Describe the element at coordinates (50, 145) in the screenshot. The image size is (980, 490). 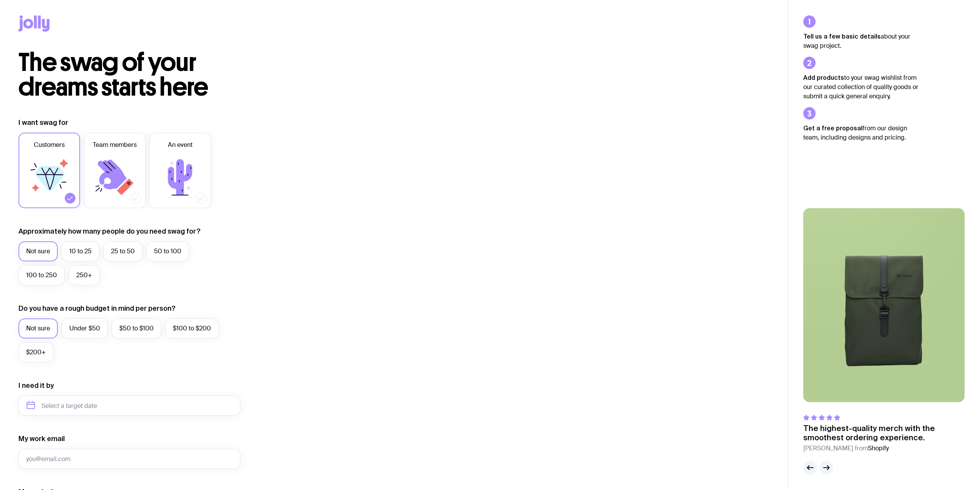
I see `span: Customers` at that location.